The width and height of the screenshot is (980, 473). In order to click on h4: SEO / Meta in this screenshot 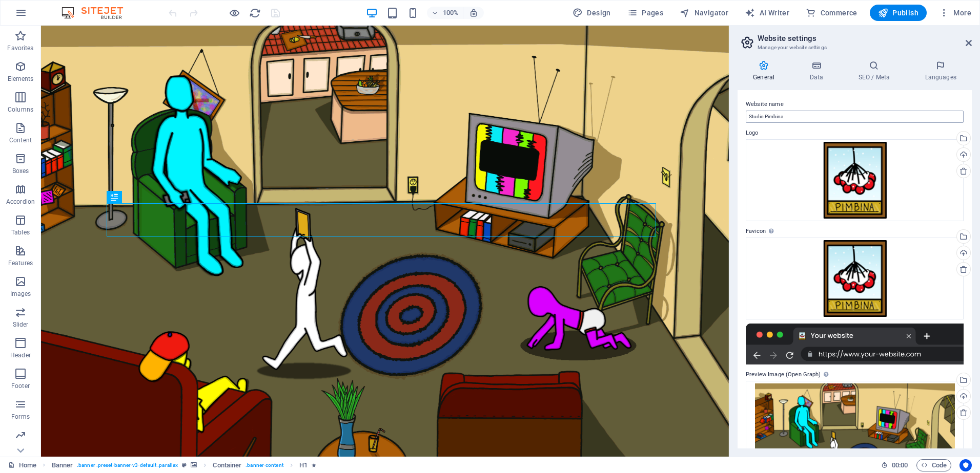, I will do `click(876, 71)`.